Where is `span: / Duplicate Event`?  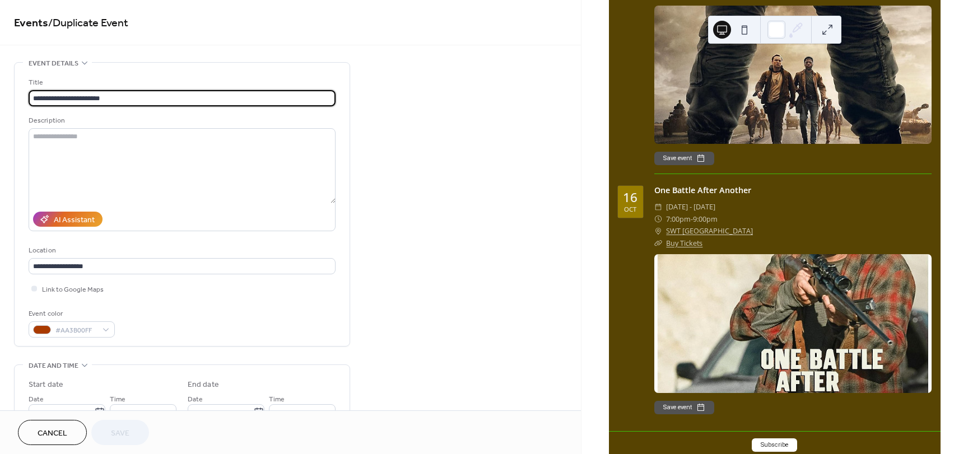 span: / Duplicate Event is located at coordinates (88, 23).